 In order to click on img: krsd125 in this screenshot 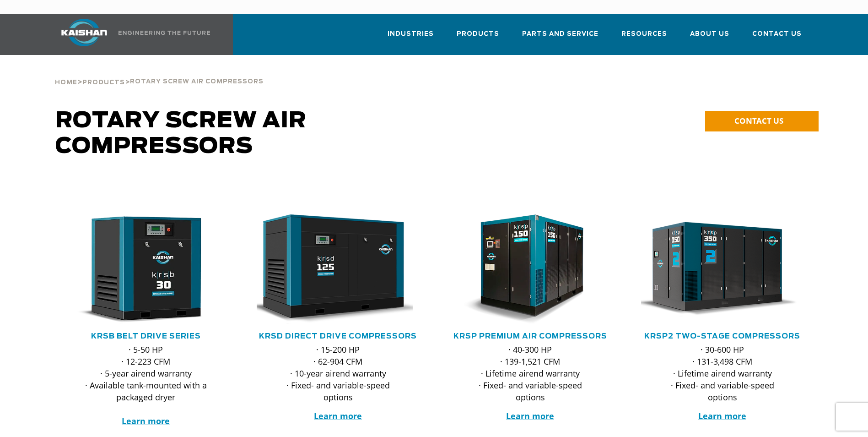, I will do `click(331, 269)`.